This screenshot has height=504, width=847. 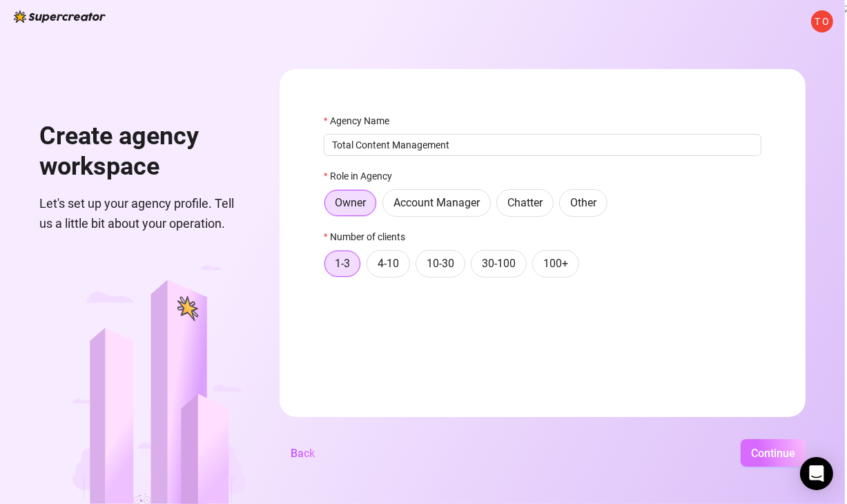 I want to click on button: Back, so click(x=302, y=453).